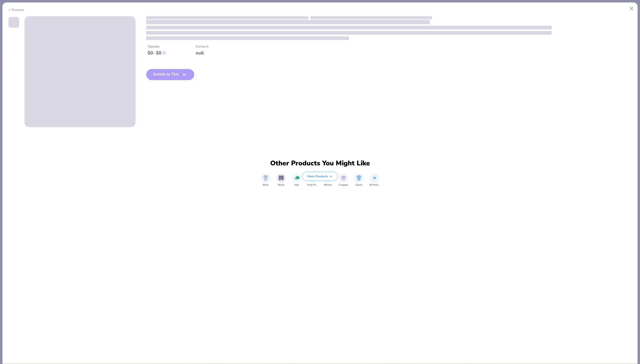 The height and width of the screenshot is (364, 640). I want to click on img: Shorts Image, so click(281, 178).